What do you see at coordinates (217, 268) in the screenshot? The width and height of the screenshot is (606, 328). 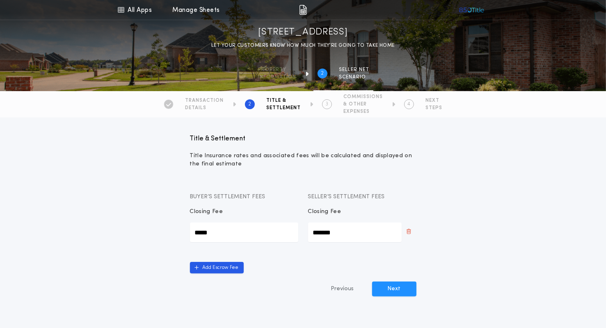 I see `button: Add Escrow Fee` at bounding box center [217, 268].